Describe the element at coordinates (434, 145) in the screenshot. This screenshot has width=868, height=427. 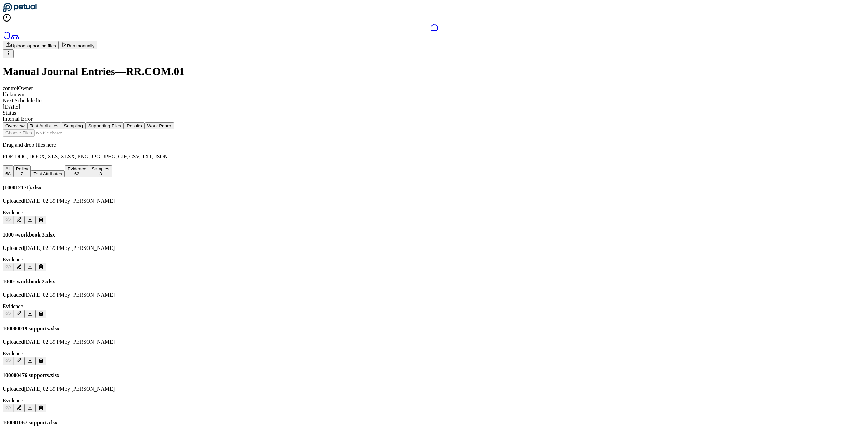
I see `p: Drag and drop files here` at that location.